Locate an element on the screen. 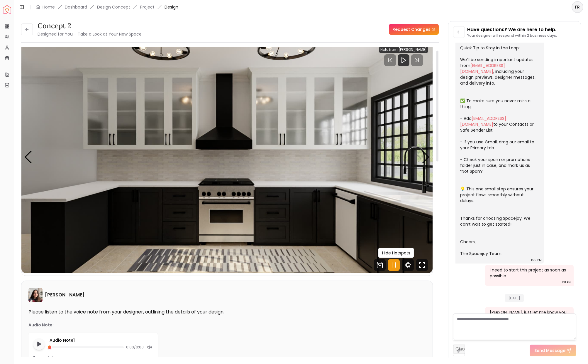 The width and height of the screenshot is (588, 364). div: Carousel is located at coordinates (227, 157).